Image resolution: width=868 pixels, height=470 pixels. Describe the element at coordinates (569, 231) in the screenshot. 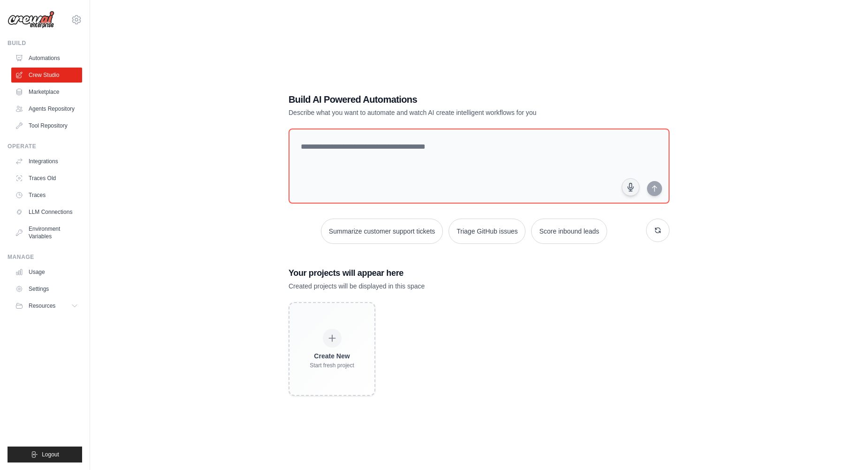

I see `button: Score inbound leads` at that location.